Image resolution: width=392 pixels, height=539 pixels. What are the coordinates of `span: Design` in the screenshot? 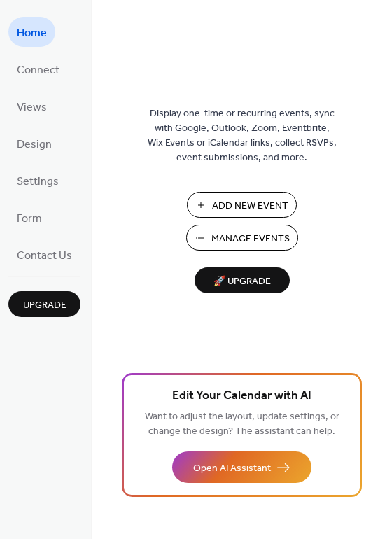 It's located at (34, 144).